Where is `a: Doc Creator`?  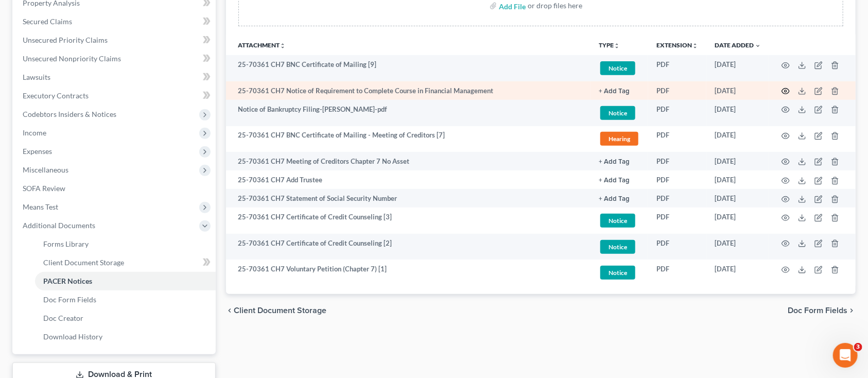
a: Doc Creator is located at coordinates (125, 319).